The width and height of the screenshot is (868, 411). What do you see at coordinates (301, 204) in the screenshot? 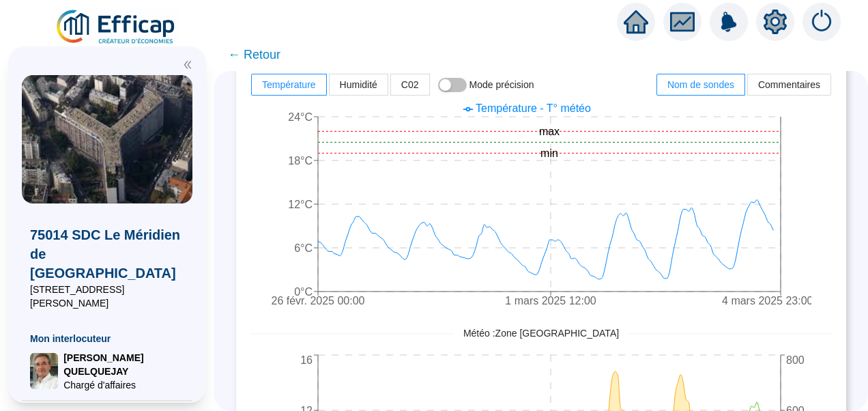
I see `tspan: 12°C` at bounding box center [301, 204].